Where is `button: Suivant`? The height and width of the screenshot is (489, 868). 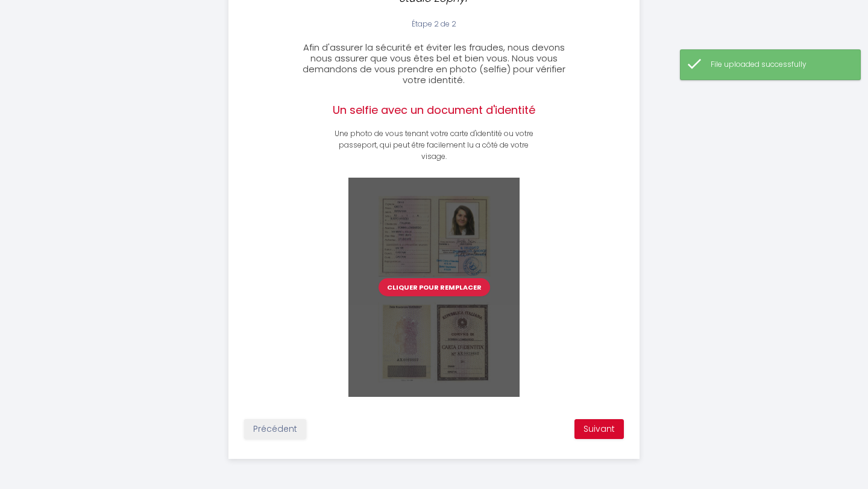
button: Suivant is located at coordinates (599, 430).